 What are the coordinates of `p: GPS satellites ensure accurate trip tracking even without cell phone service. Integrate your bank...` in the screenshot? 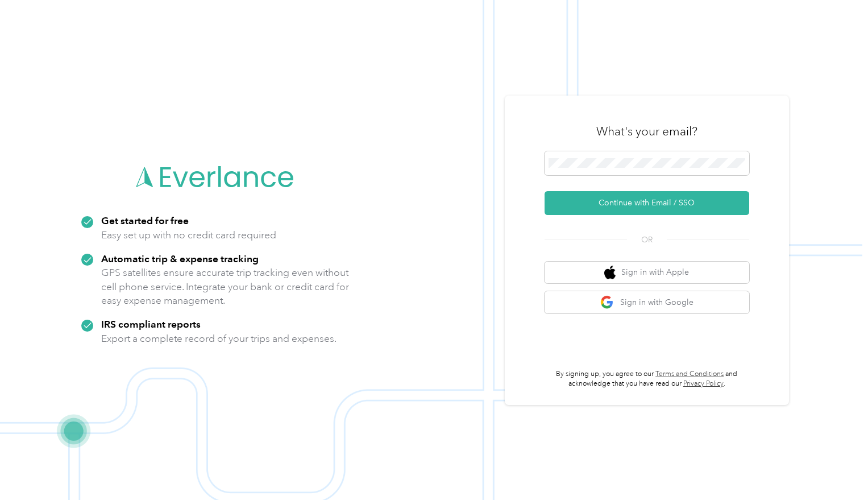 It's located at (225, 287).